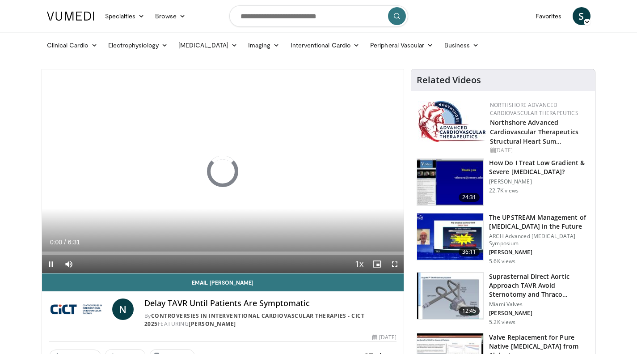 Image resolution: width=637 pixels, height=354 pixels. I want to click on span: 24:31, so click(470, 197).